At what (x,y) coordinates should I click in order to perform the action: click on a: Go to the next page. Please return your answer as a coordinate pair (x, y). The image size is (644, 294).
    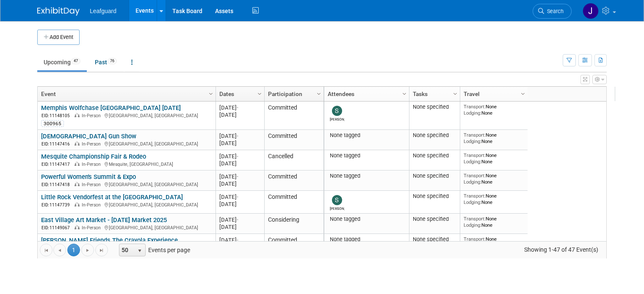
    Looking at the image, I should click on (88, 250).